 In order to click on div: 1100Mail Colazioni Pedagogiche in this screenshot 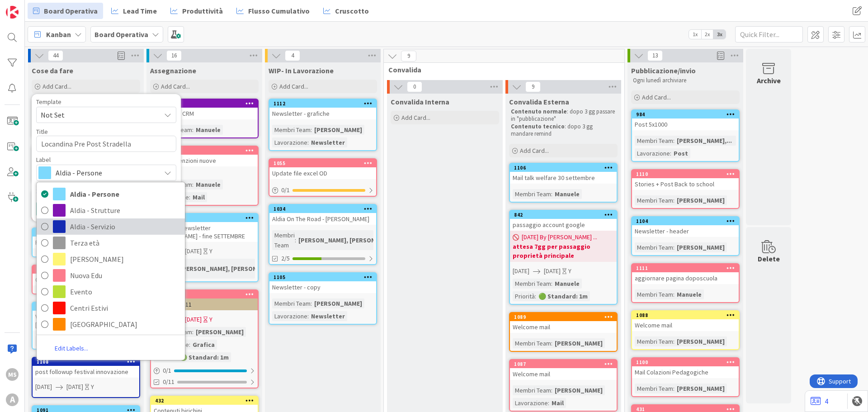, I will do `click(685, 368)`.